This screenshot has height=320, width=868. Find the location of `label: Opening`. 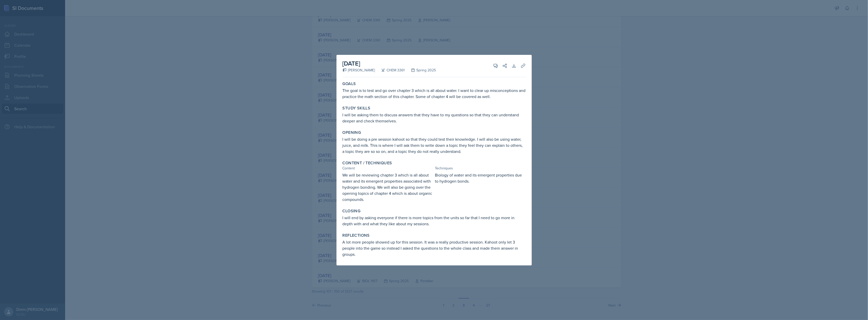

label: Opening is located at coordinates (352, 133).